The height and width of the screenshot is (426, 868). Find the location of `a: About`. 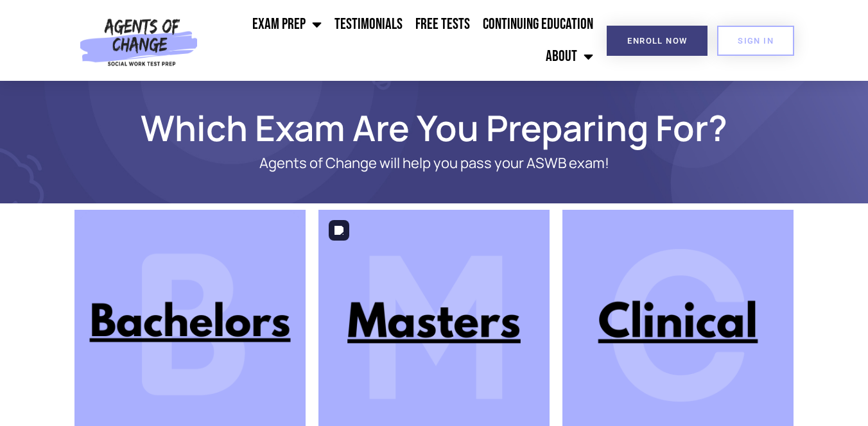

a: About is located at coordinates (569, 56).